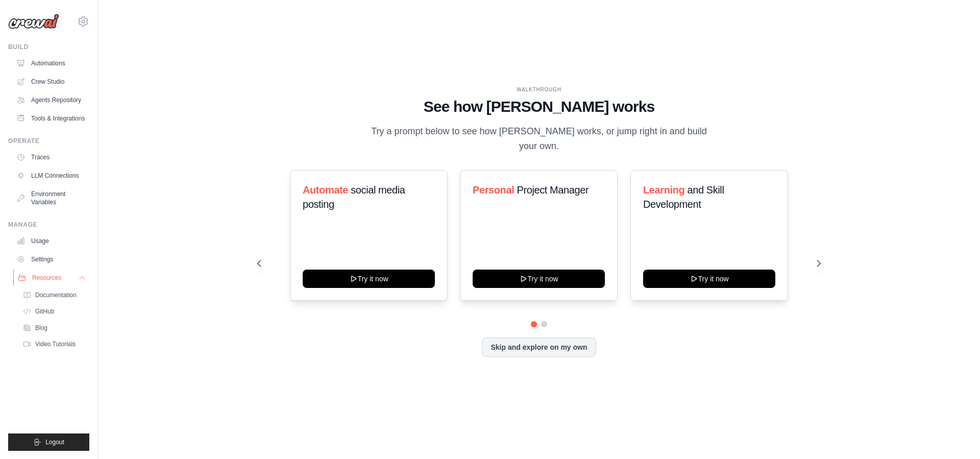 The height and width of the screenshot is (459, 980). Describe the element at coordinates (54, 328) in the screenshot. I see `a: Blog` at that location.